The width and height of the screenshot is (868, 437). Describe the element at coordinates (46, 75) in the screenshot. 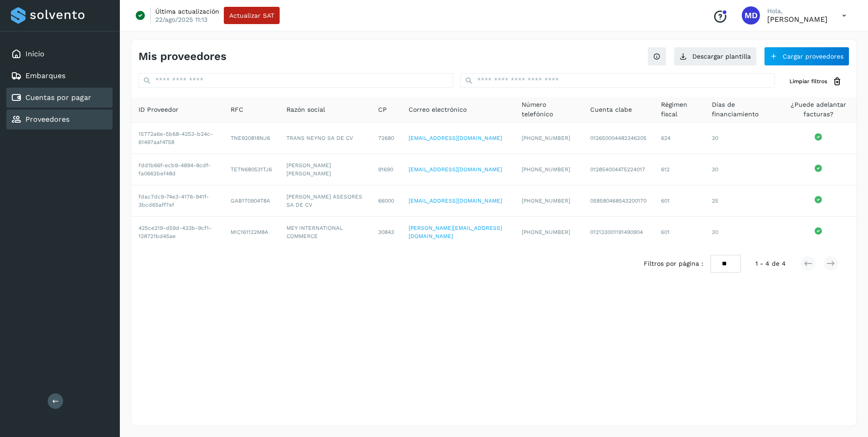

I see `a: Embarques` at that location.